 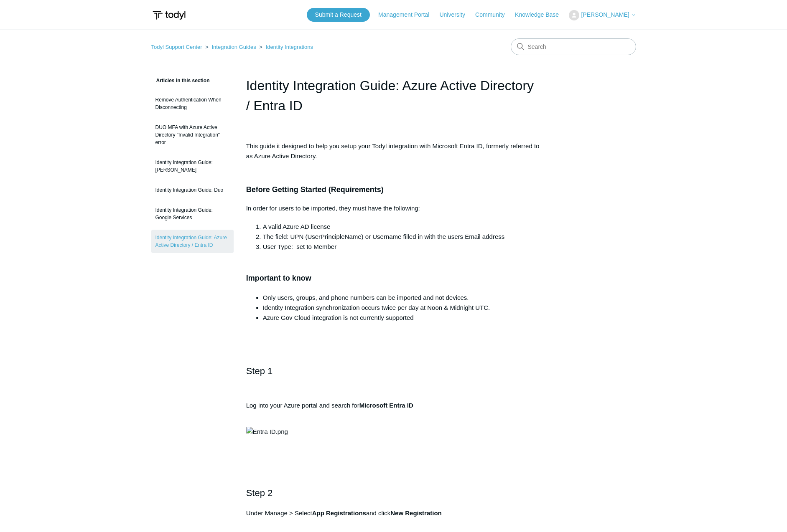 I want to click on h1: Identity Integration Guide: Azure Active Directory / Entra ID, so click(x=394, y=96).